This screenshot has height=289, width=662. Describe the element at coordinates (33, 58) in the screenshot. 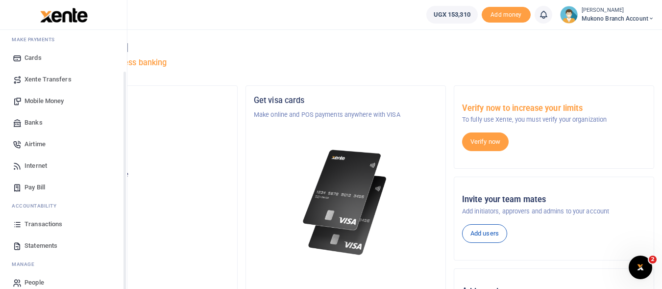

I see `span: Cards` at that location.